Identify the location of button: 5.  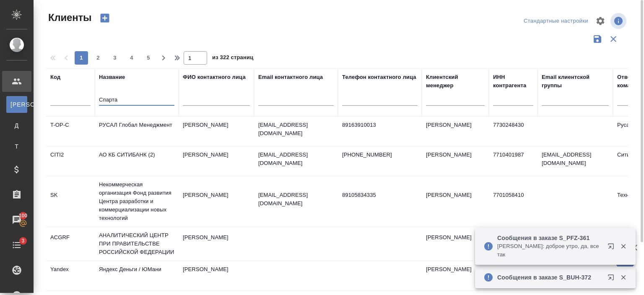
(148, 58).